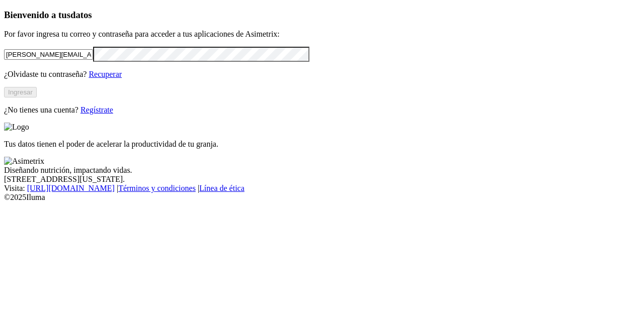  What do you see at coordinates (322, 144) in the screenshot?
I see `p: Tus datos tienen el poder de acelerar la productividad de tu granja.` at bounding box center [322, 144].